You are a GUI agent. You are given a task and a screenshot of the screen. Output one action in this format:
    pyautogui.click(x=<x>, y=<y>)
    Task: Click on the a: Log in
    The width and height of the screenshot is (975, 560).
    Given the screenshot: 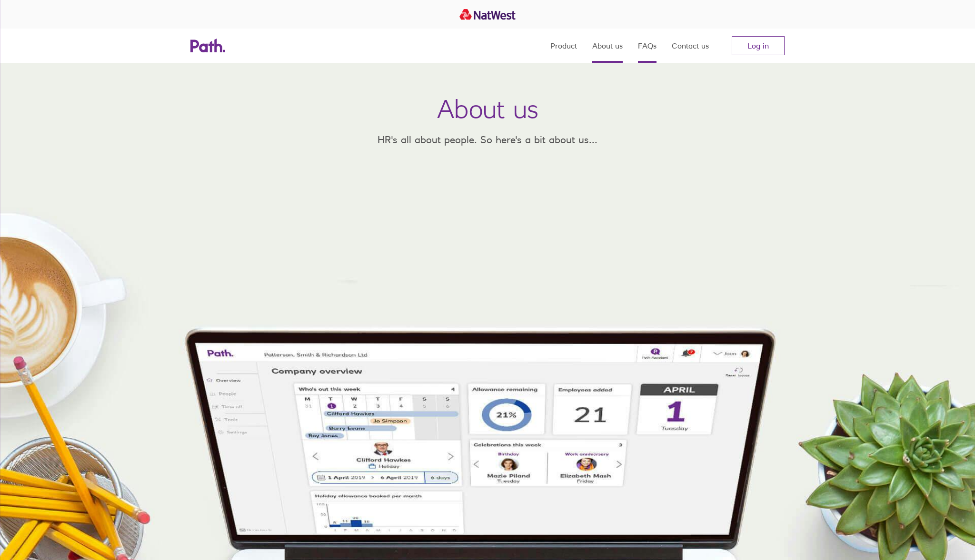 What is the action you would take?
    pyautogui.click(x=758, y=46)
    